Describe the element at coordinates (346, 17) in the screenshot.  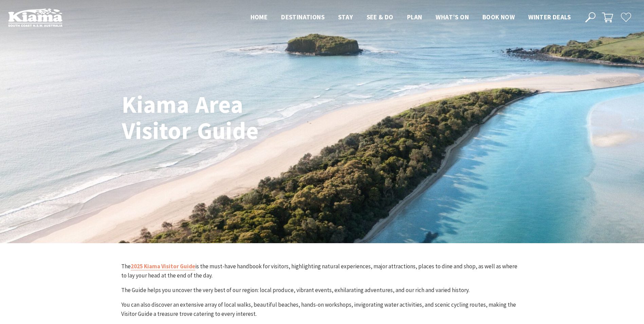
I see `span: Stay` at that location.